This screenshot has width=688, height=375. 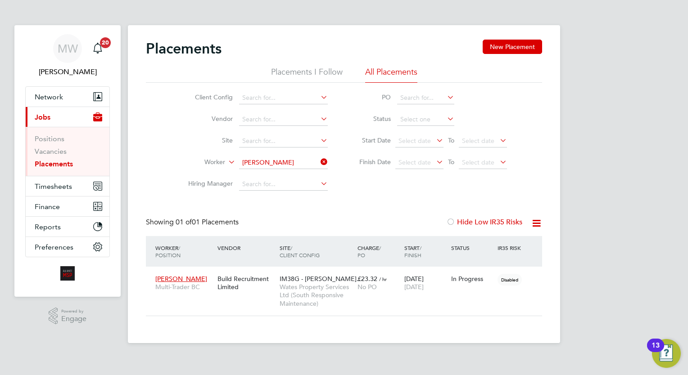 I want to click on label: Finish Date, so click(x=370, y=162).